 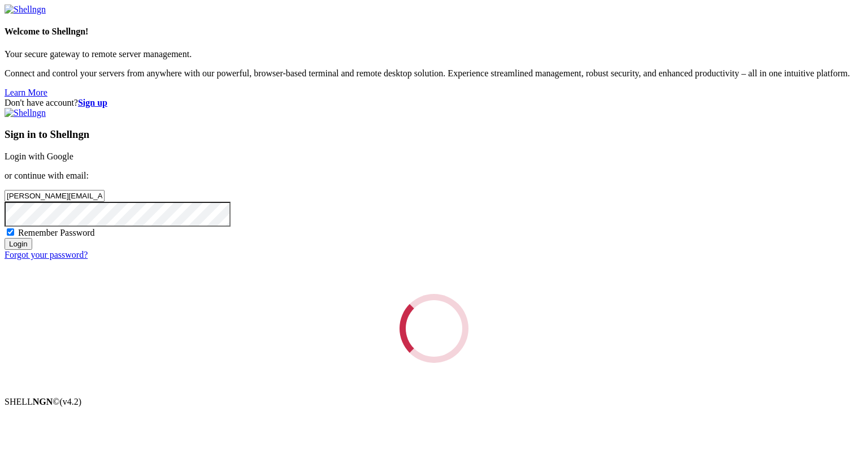 I want to click on input: Remember Password, so click(x=10, y=232).